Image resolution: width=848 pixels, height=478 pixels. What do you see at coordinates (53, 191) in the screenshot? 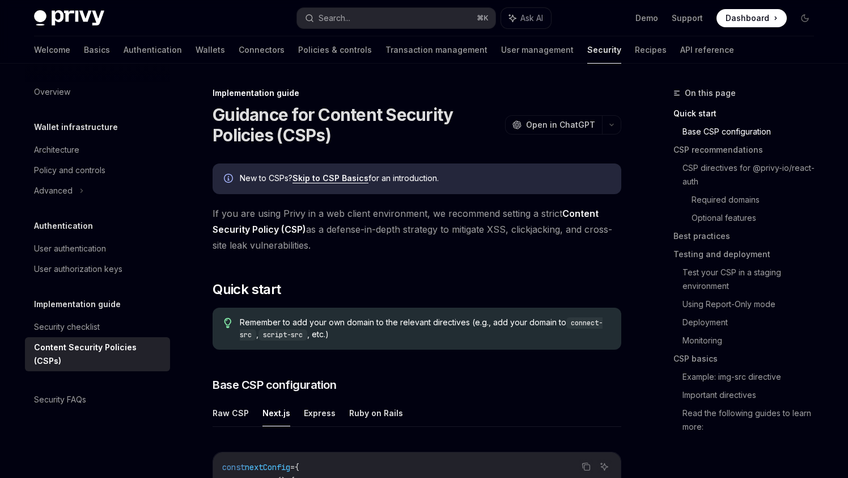
I see `div: Advanced` at bounding box center [53, 191].